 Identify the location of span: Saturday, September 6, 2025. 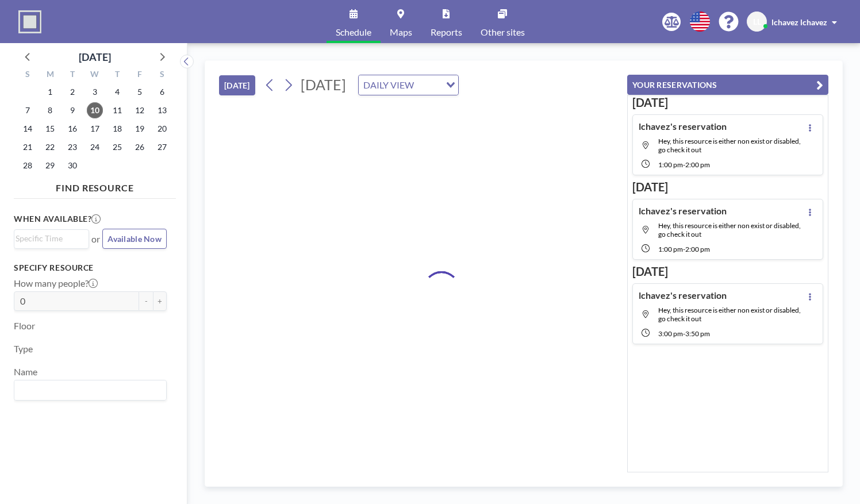
(162, 92).